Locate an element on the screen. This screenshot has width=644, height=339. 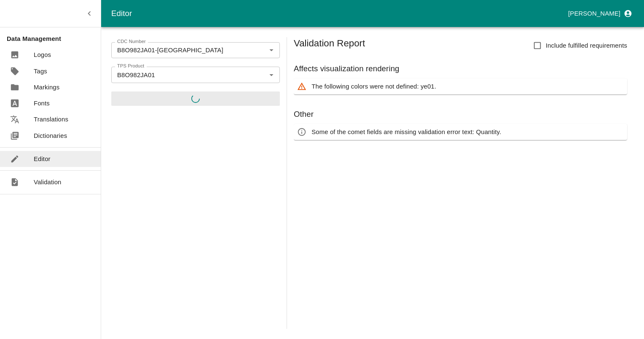
p: Translations is located at coordinates (51, 119).